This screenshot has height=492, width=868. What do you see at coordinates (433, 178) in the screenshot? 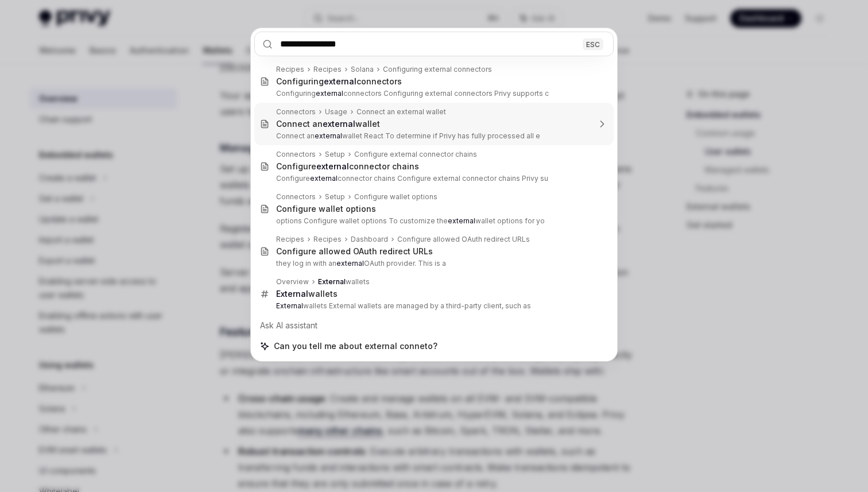
I see `p: Configure connector chains Configure external connector chains Privy su` at bounding box center [433, 178].